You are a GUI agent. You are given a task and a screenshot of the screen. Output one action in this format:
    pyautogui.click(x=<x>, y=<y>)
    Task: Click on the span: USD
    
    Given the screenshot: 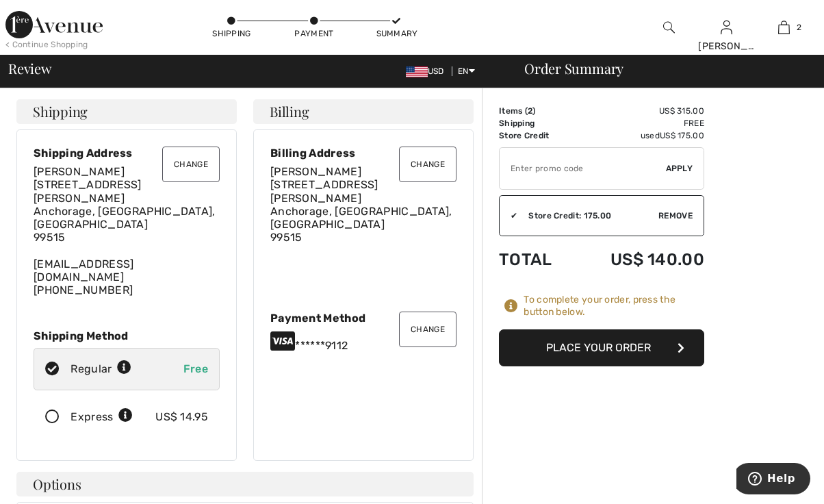 What is the action you would take?
    pyautogui.click(x=428, y=71)
    